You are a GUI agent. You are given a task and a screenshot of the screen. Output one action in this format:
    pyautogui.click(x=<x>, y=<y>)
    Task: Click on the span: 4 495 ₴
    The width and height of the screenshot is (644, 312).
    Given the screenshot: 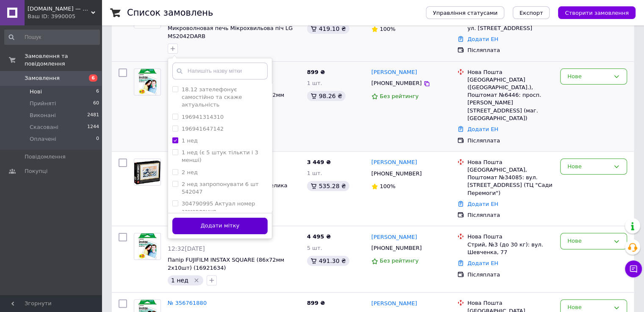 What is the action you would take?
    pyautogui.click(x=319, y=237)
    